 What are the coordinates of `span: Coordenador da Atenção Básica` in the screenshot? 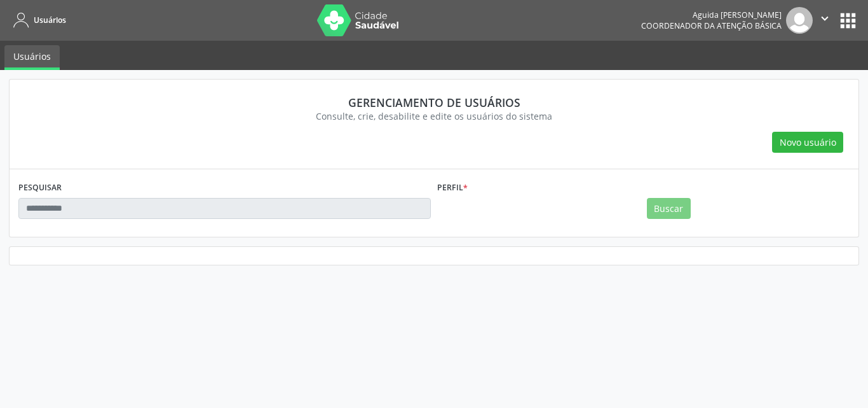 It's located at (711, 26).